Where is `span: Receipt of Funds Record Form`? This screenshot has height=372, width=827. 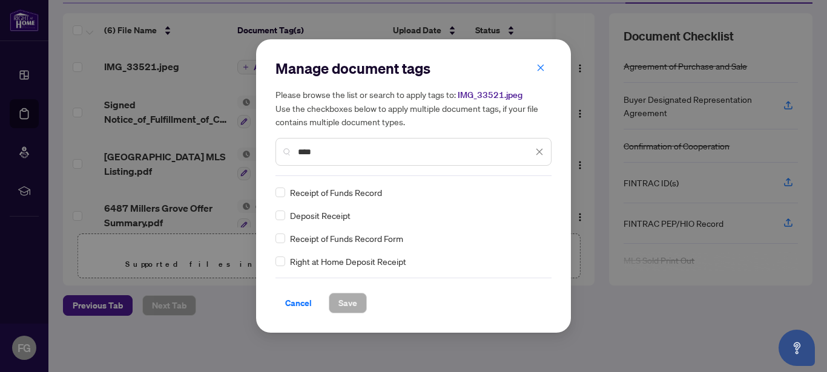 span: Receipt of Funds Record Form is located at coordinates (346, 239).